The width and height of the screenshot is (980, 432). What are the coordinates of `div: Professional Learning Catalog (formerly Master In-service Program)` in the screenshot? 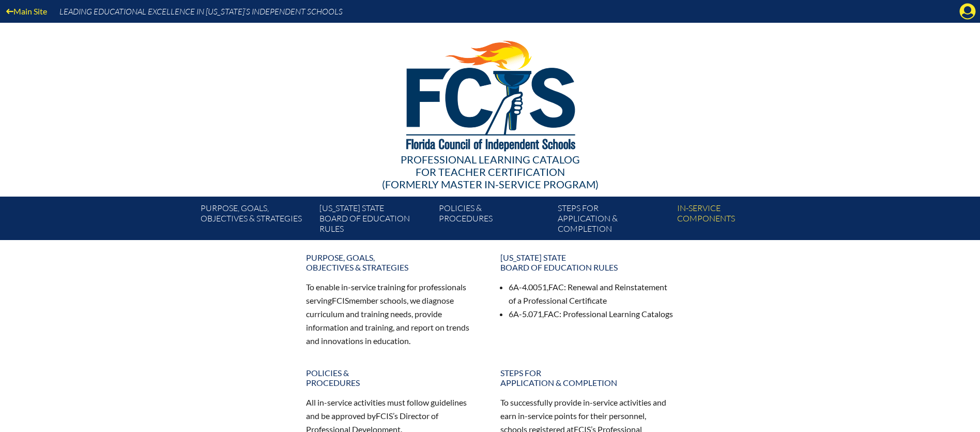 It's located at (490, 172).